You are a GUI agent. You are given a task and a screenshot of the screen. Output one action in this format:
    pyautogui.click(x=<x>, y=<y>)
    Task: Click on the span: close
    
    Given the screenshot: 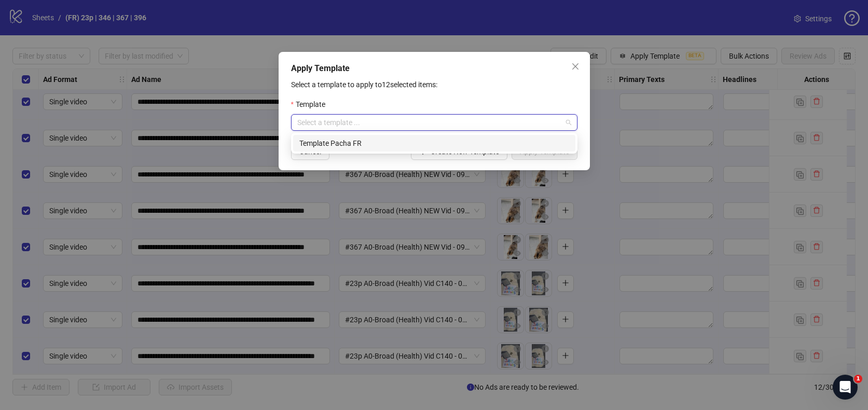 What is the action you would take?
    pyautogui.click(x=575, y=67)
    